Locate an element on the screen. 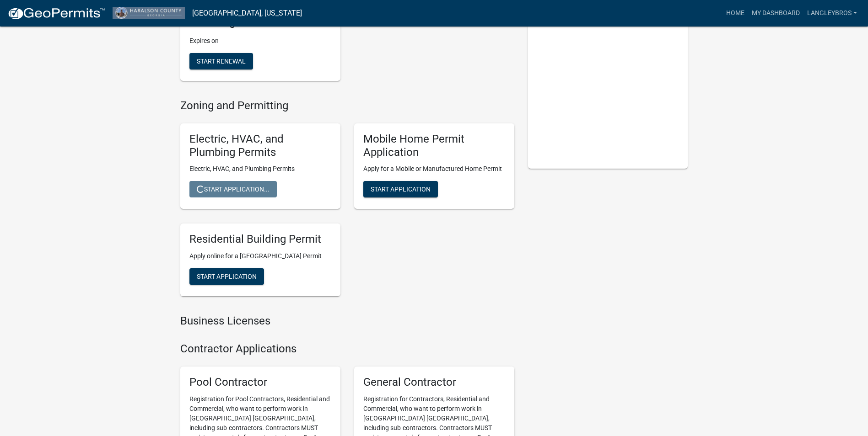 The image size is (868, 436). button: Start Application... is located at coordinates (233, 189).